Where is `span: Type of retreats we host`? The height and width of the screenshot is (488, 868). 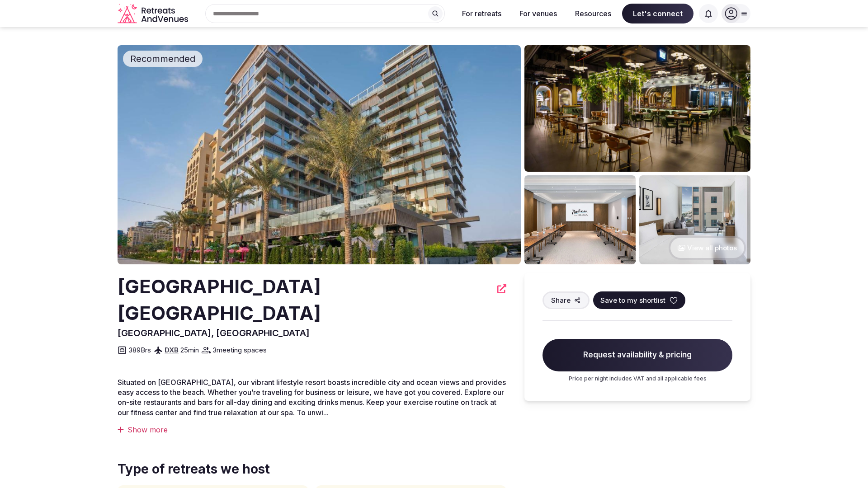 span: Type of retreats we host is located at coordinates (193, 469).